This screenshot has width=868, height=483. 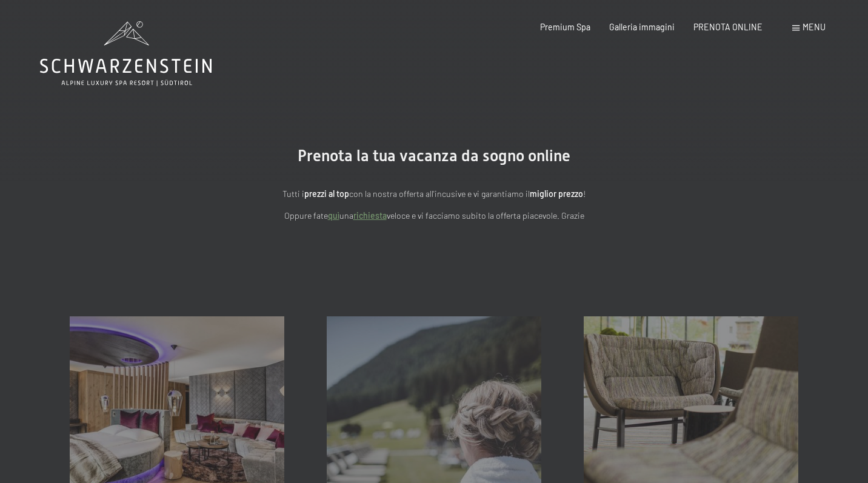 I want to click on span: Prenota la tua vacanza da sogno online, so click(x=434, y=156).